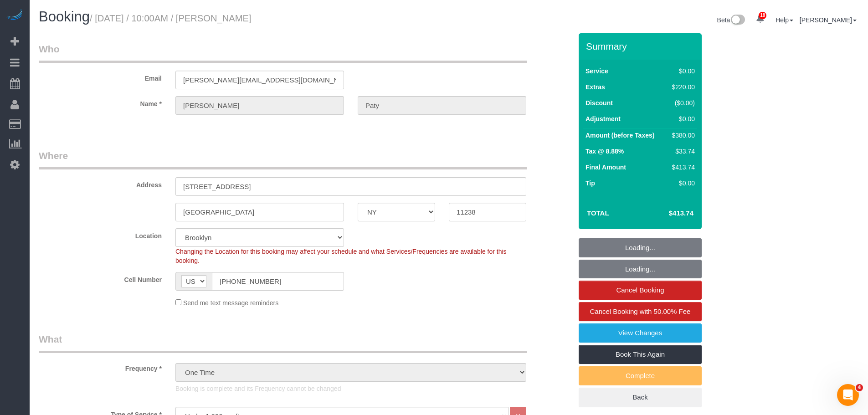 Image resolution: width=868 pixels, height=415 pixels. Describe the element at coordinates (640, 311) in the screenshot. I see `a: Cancel Booking with 50.00% Fee` at that location.